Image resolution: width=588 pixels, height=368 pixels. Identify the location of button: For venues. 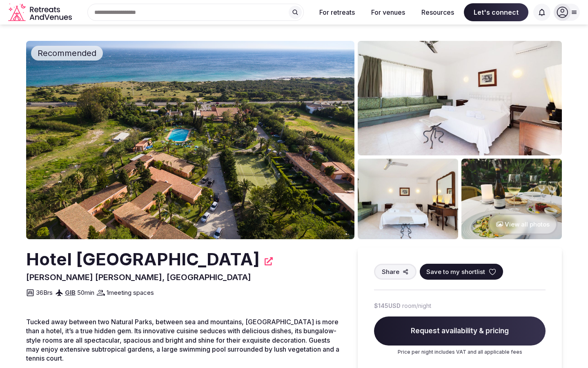
(388, 12).